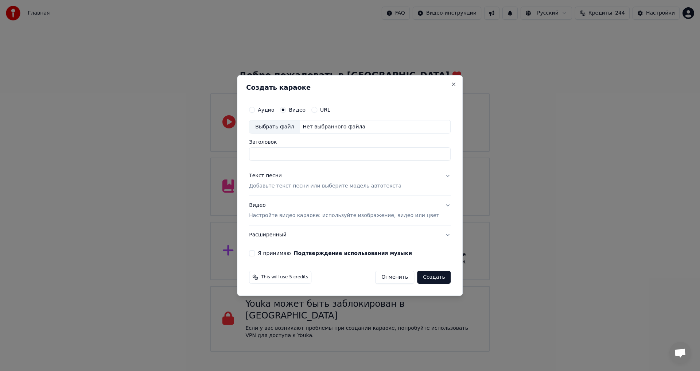 Image resolution: width=700 pixels, height=371 pixels. What do you see at coordinates (395, 277) in the screenshot?
I see `button: Отменить` at bounding box center [395, 277].